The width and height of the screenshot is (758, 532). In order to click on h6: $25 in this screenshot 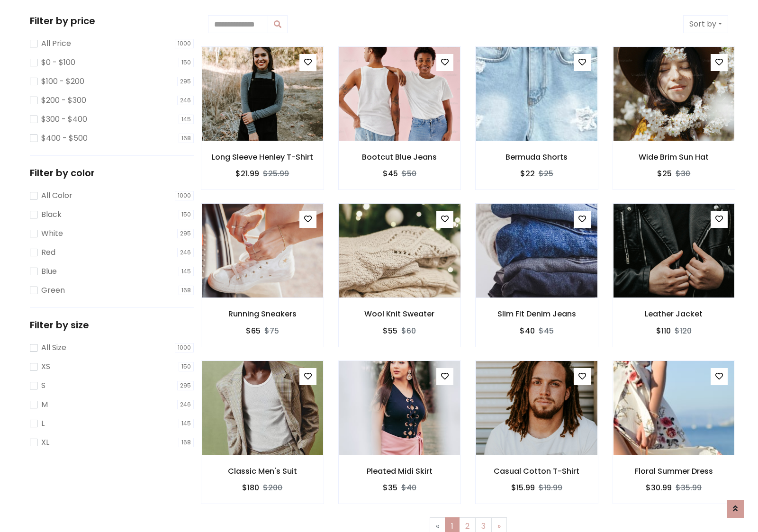, I will do `click(664, 174)`.